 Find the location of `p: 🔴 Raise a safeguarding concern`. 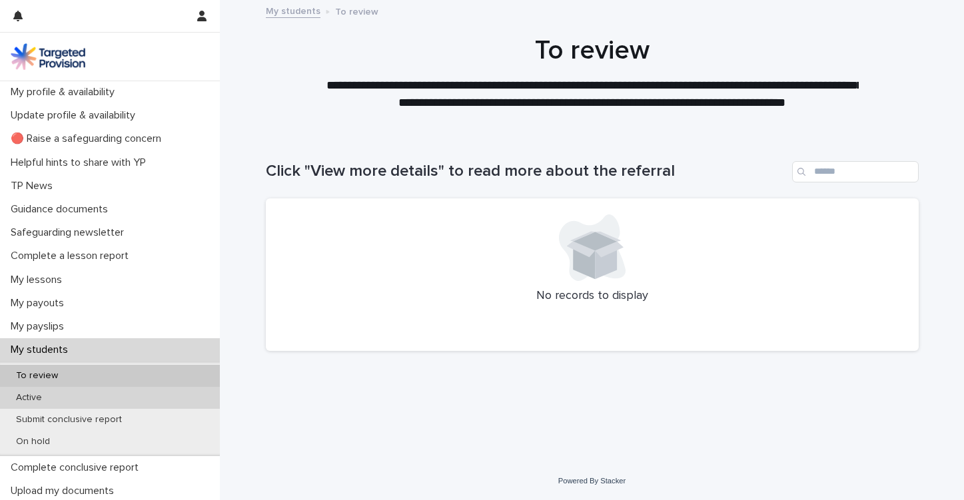

p: 🔴 Raise a safeguarding concern is located at coordinates (89, 139).